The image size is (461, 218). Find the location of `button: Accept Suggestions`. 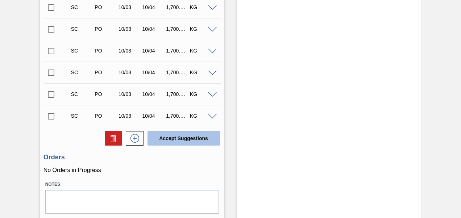

button: Accept Suggestions is located at coordinates (184, 138).